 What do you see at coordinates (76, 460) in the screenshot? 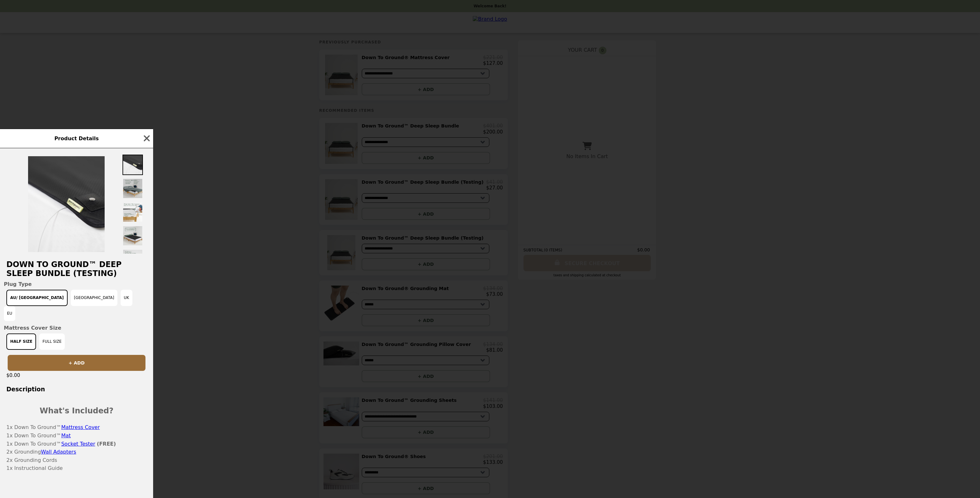
I see `p: 2x Grounding Cords` at bounding box center [76, 460].